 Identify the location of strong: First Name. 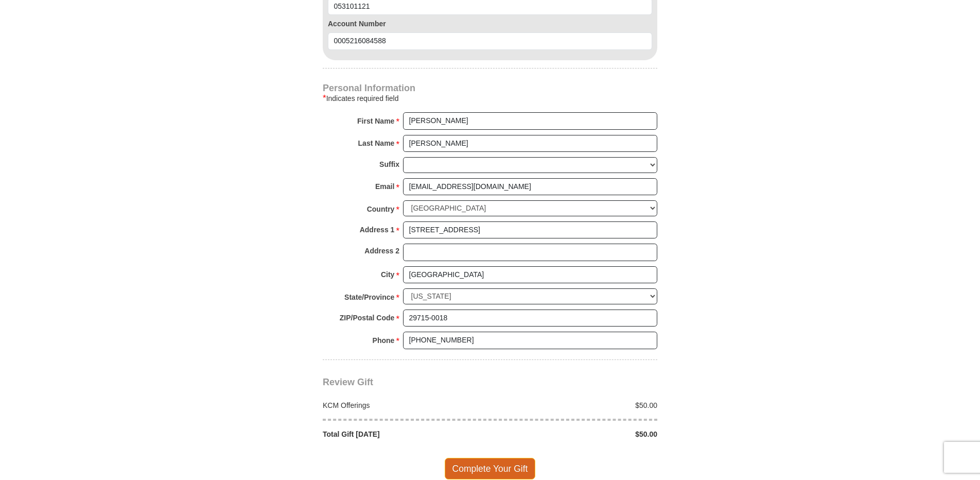
(376, 121).